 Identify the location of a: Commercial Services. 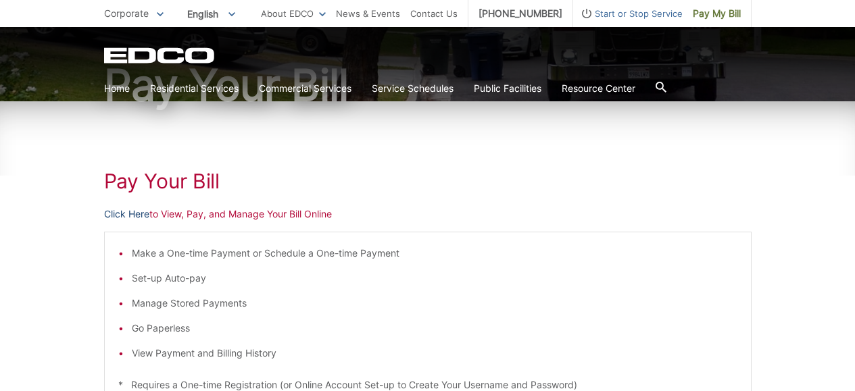
(305, 89).